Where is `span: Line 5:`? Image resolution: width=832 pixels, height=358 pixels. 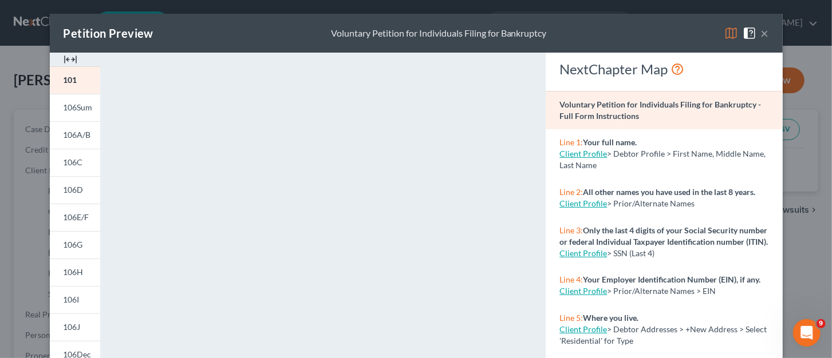
span: Line 5: is located at coordinates (571, 318).